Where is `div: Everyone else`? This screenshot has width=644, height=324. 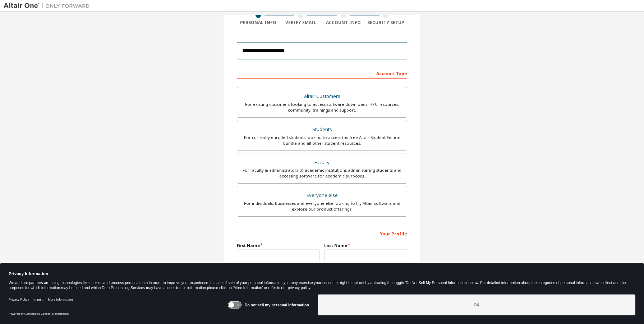
div: Everyone else is located at coordinates (322, 196).